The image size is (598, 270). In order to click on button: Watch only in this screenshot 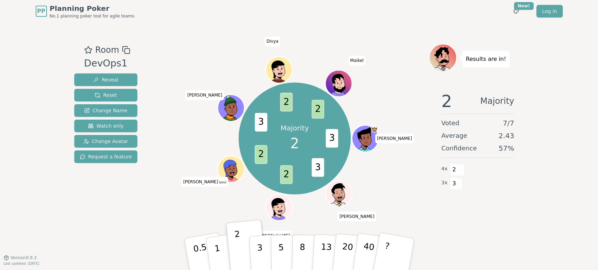, I will do `click(106, 126)`.